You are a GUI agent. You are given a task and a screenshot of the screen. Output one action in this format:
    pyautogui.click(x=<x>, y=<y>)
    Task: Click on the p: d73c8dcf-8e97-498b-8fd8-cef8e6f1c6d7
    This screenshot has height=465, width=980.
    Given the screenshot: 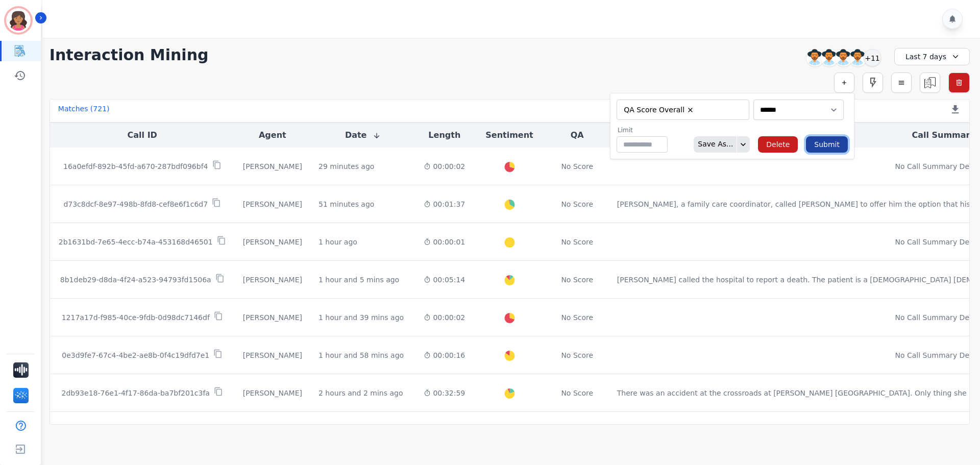 What is the action you would take?
    pyautogui.click(x=135, y=204)
    